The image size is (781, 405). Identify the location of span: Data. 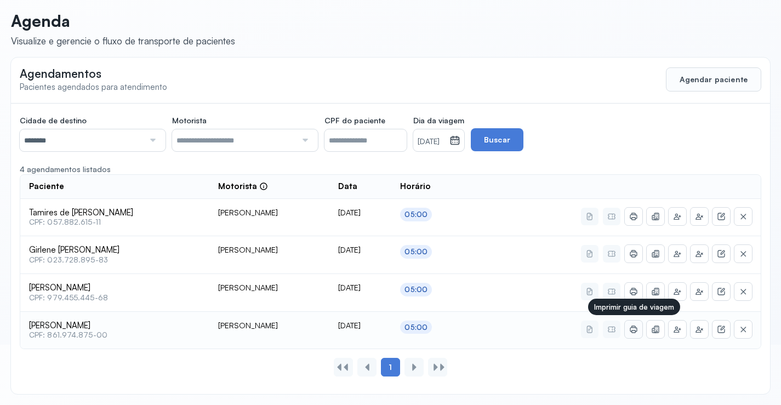
(347, 186).